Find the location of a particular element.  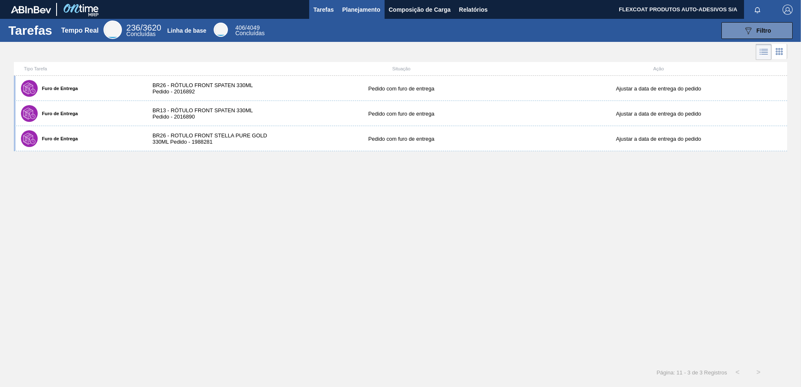

div: BR13 - RÓTULO FRONT SPATEN 330ML Pedido - 2016890 is located at coordinates (208, 114).